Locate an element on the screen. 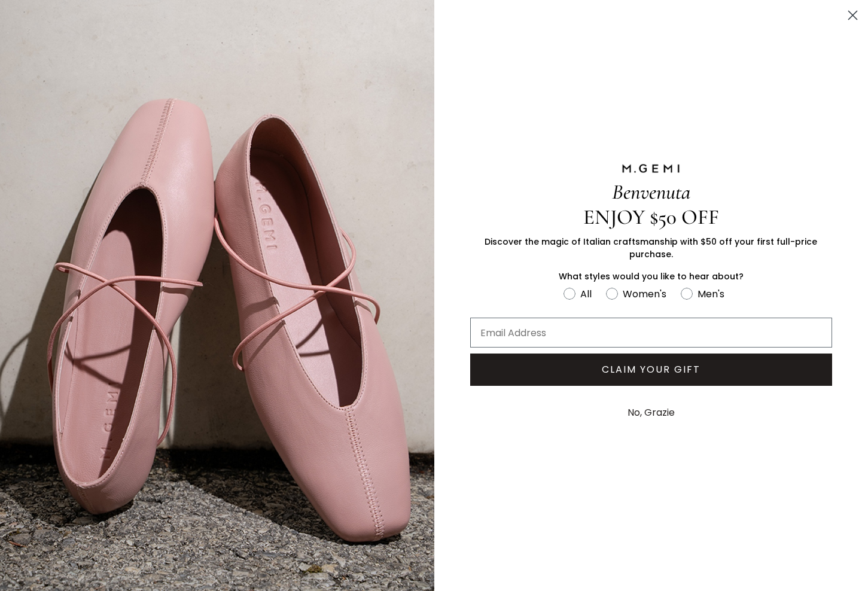 The height and width of the screenshot is (591, 868). img: M.GEMI is located at coordinates (651, 169).